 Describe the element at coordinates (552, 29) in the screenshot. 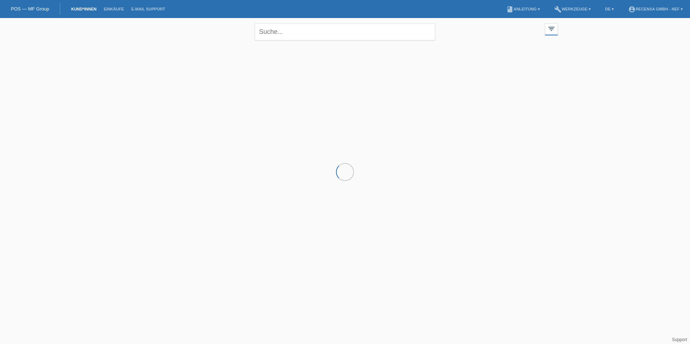

I see `i: filter_list` at that location.